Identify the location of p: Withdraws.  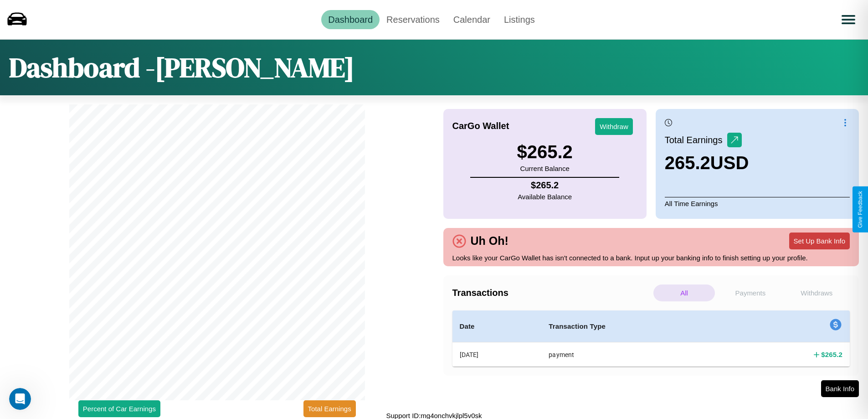
(817, 293).